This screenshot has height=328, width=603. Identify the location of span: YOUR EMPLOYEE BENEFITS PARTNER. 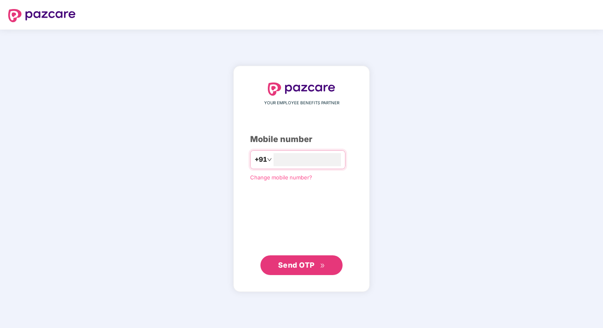
(301, 103).